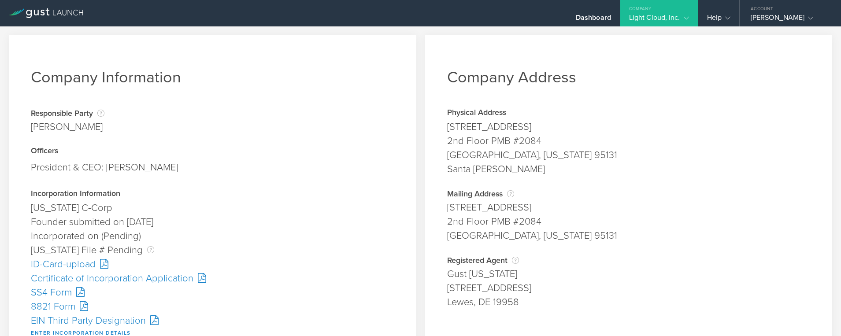 Image resolution: width=841 pixels, height=336 pixels. Describe the element at coordinates (629, 77) in the screenshot. I see `h1: Company Address` at that location.